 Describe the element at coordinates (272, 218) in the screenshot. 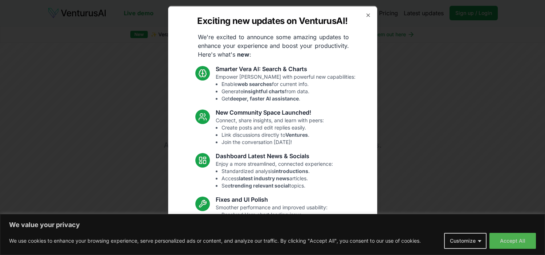

I see `p: Smoother performance and improved usability:` at that location.